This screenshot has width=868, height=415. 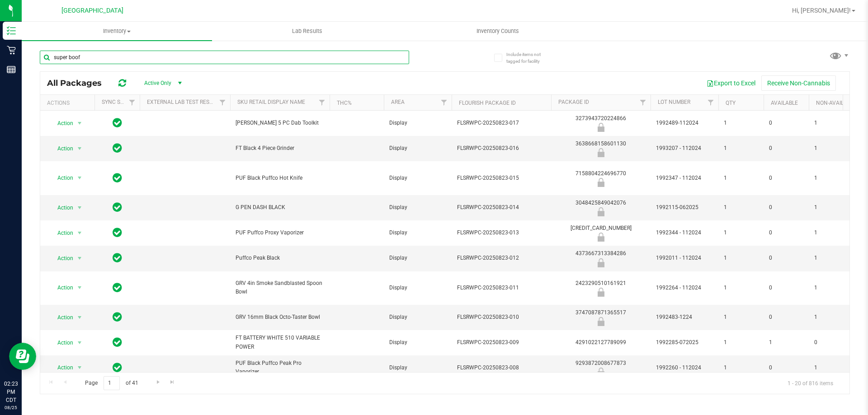 What do you see at coordinates (601, 207) in the screenshot?
I see `div: 3048425849042076` at bounding box center [601, 207].